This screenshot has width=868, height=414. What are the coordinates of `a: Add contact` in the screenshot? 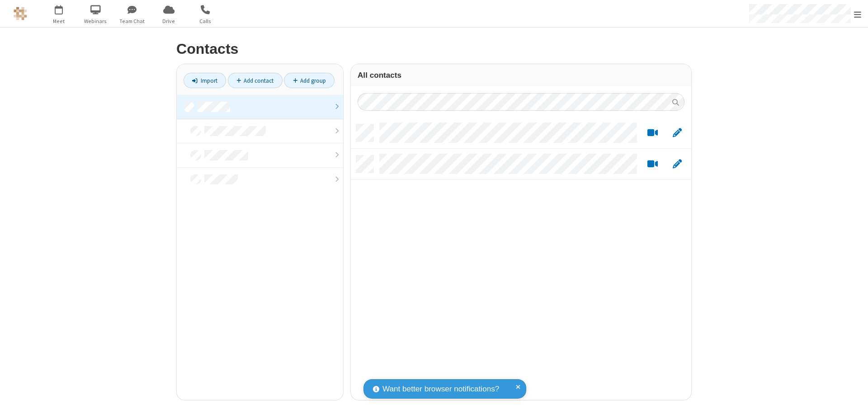 It's located at (255, 81).